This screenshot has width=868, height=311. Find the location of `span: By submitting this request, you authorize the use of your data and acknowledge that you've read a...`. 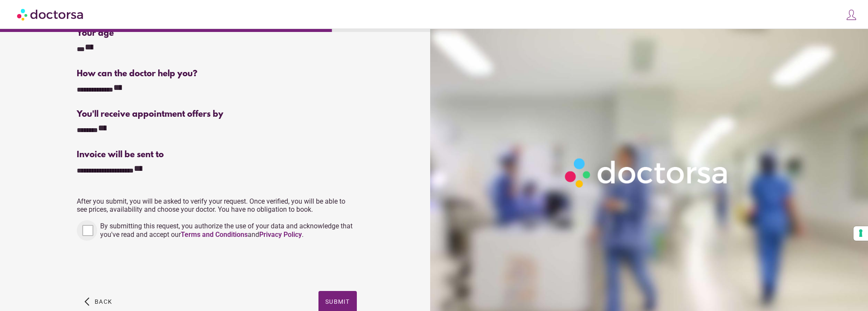

span: By submitting this request, you authorize the use of your data and acknowledge that you've read a... is located at coordinates (226, 230).